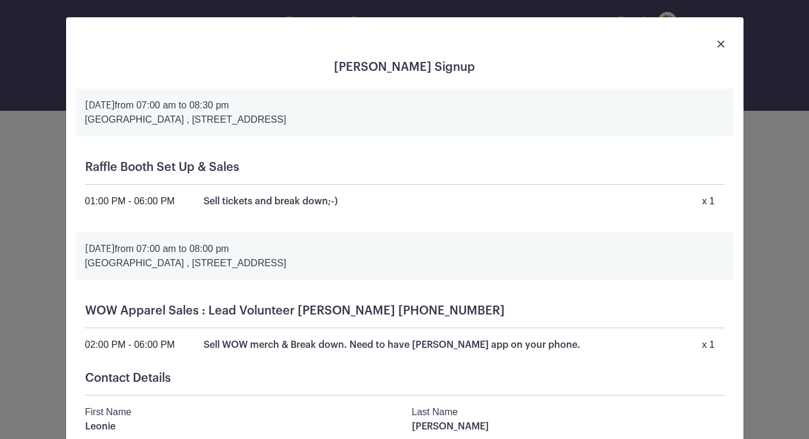 This screenshot has width=809, height=439. I want to click on p: First Name, so click(241, 412).